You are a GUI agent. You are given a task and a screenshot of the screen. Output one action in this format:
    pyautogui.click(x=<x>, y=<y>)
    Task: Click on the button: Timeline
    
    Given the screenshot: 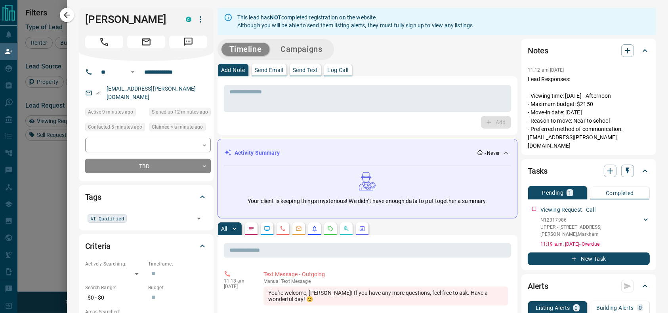 What is the action you would take?
    pyautogui.click(x=245, y=49)
    